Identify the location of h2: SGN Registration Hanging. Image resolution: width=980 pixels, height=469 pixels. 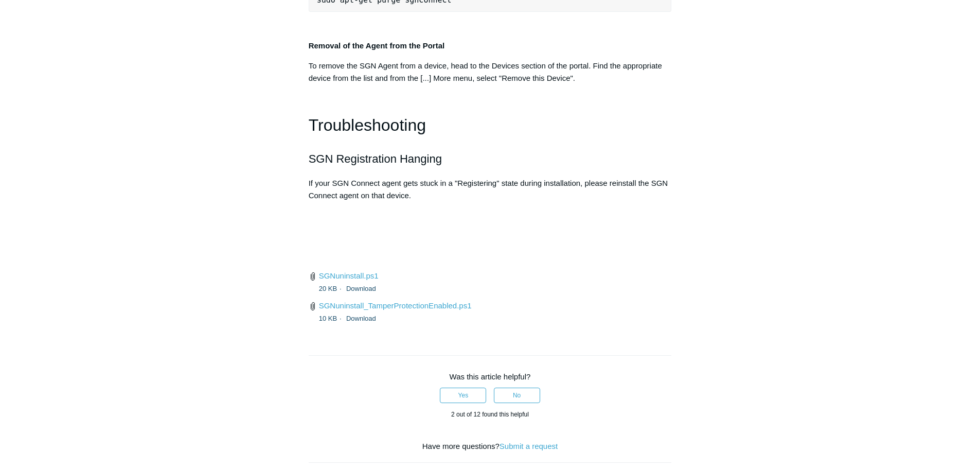
(490, 159).